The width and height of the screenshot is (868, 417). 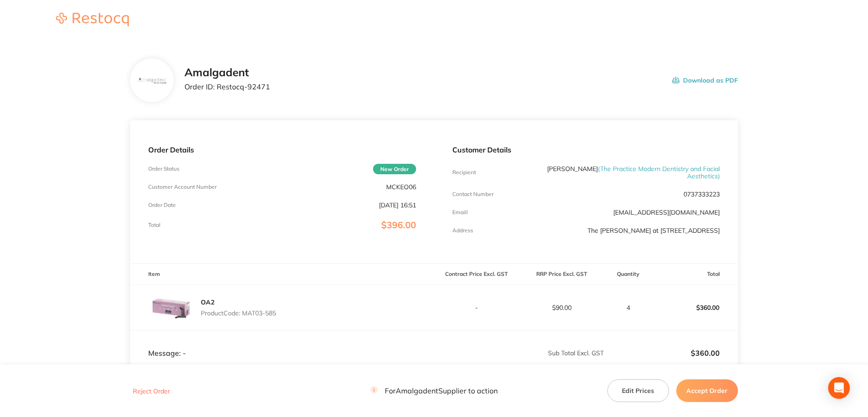 I want to click on p: 4, so click(x=628, y=307).